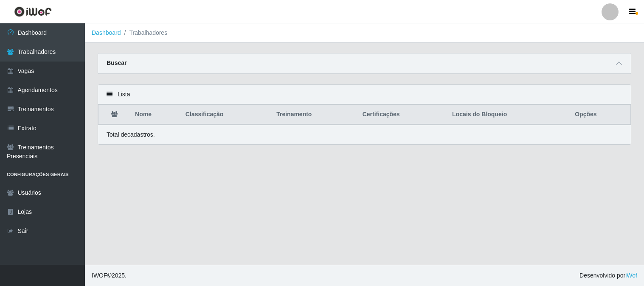 This screenshot has width=644, height=286. I want to click on img: CoreUI Logo, so click(33, 11).